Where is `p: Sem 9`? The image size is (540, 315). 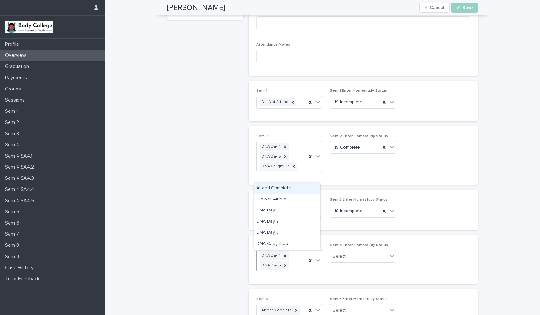
p: Sem 9 is located at coordinates (13, 257).